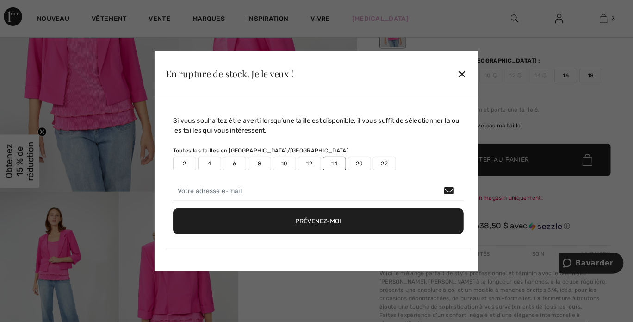 The image size is (633, 322). Describe the element at coordinates (334, 163) in the screenshot. I see `label: 14` at that location.